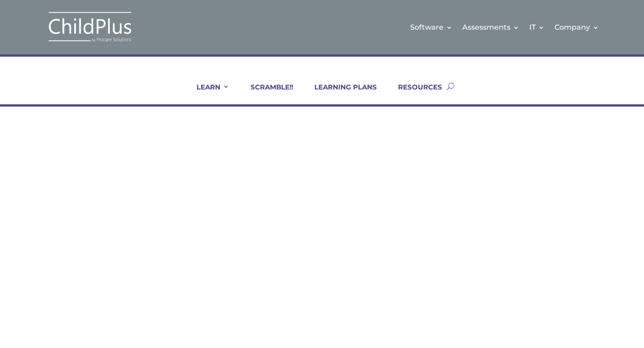 The width and height of the screenshot is (644, 348). I want to click on a: RESOURCES, so click(415, 94).